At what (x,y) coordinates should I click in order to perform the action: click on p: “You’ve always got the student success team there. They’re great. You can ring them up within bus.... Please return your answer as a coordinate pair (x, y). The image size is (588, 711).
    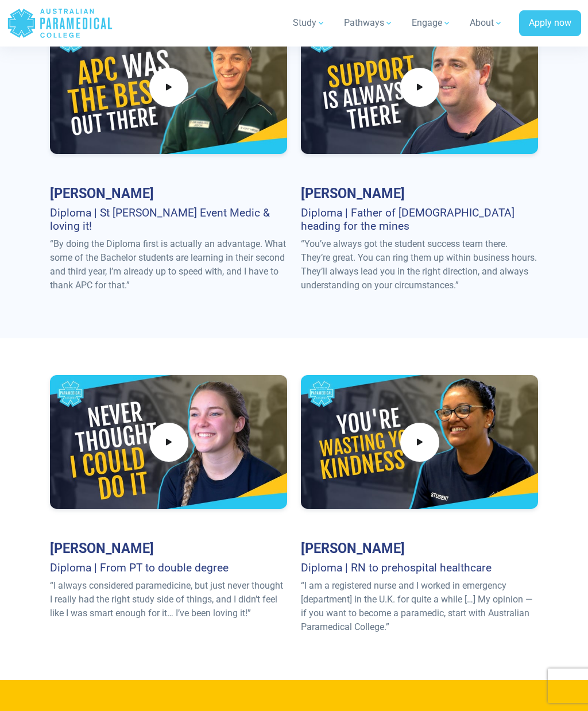
    Looking at the image, I should click on (419, 265).